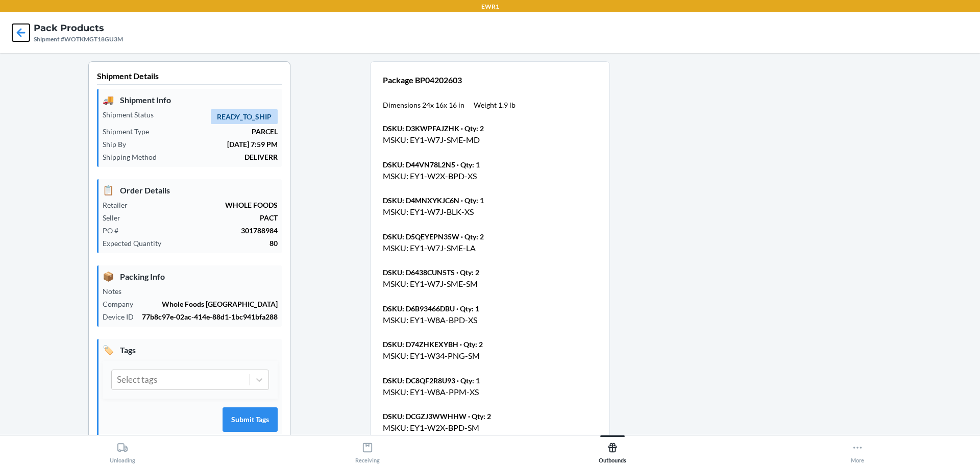  I want to click on p: PACT, so click(203, 218).